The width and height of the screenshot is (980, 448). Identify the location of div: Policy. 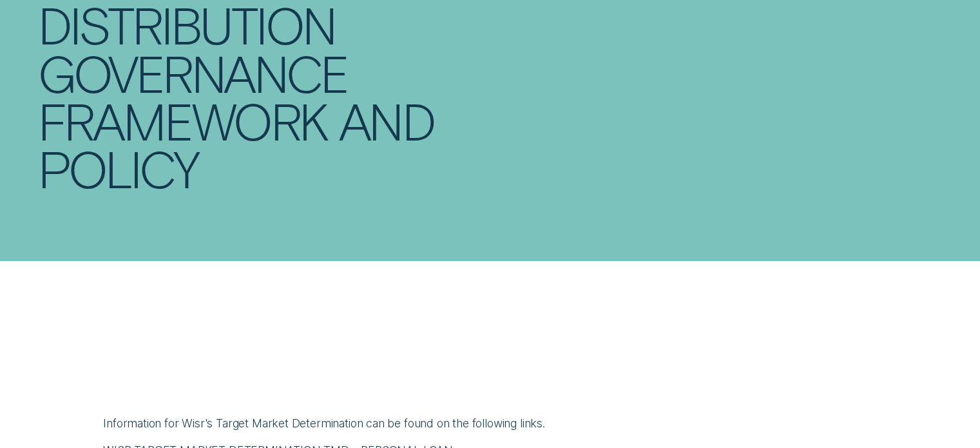
(118, 168).